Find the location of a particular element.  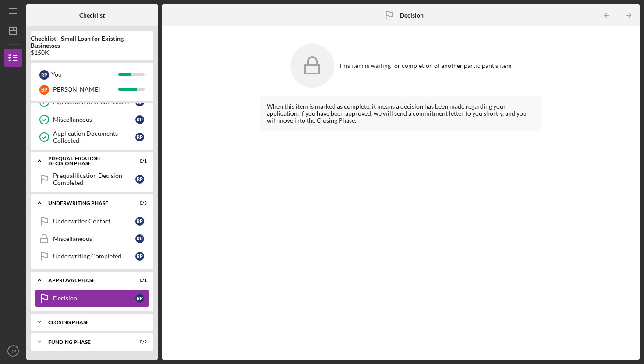

a: Underwriter ContactRP is located at coordinates (92, 221).